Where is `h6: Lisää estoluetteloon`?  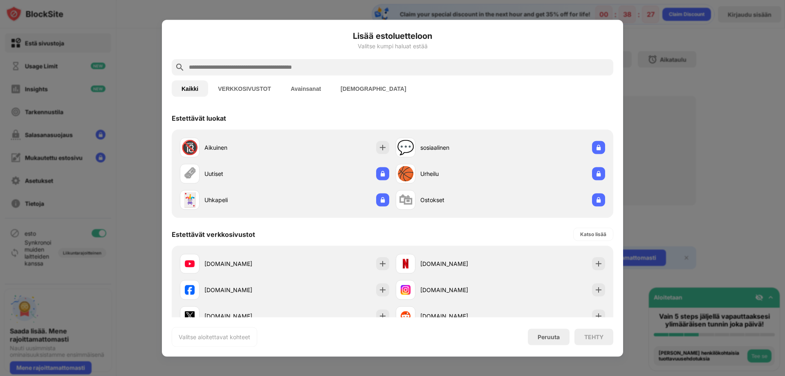 h6: Lisää estoluetteloon is located at coordinates (392, 36).